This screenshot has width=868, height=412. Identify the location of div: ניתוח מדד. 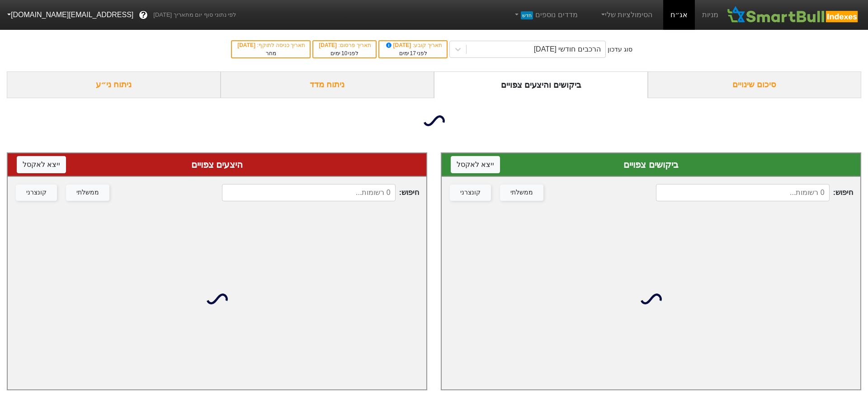
(327, 85).